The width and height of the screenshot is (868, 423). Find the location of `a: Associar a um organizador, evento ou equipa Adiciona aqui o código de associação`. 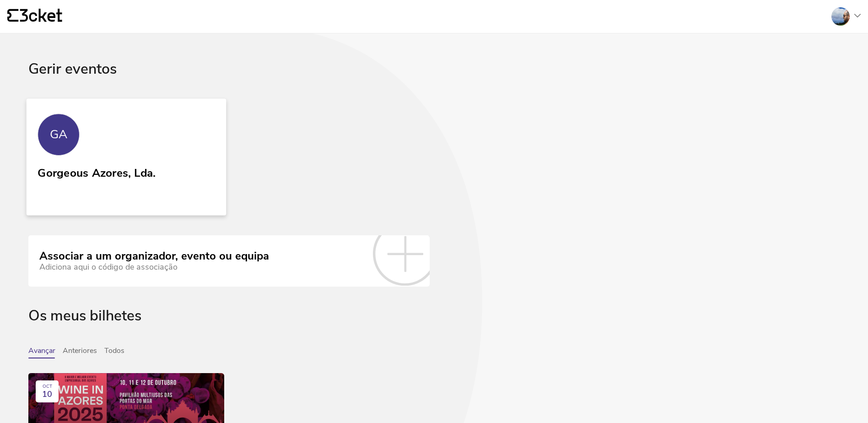

a: Associar a um organizador, evento ou equipa Adiciona aqui o código de associação is located at coordinates (229, 261).